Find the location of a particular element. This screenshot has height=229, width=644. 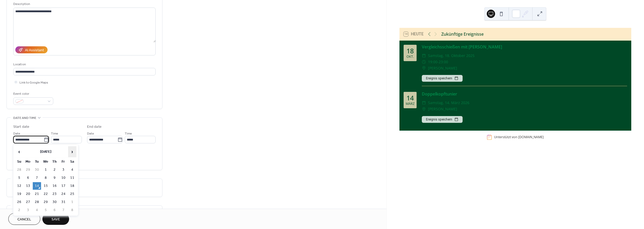

div: Start date is located at coordinates (21, 127).